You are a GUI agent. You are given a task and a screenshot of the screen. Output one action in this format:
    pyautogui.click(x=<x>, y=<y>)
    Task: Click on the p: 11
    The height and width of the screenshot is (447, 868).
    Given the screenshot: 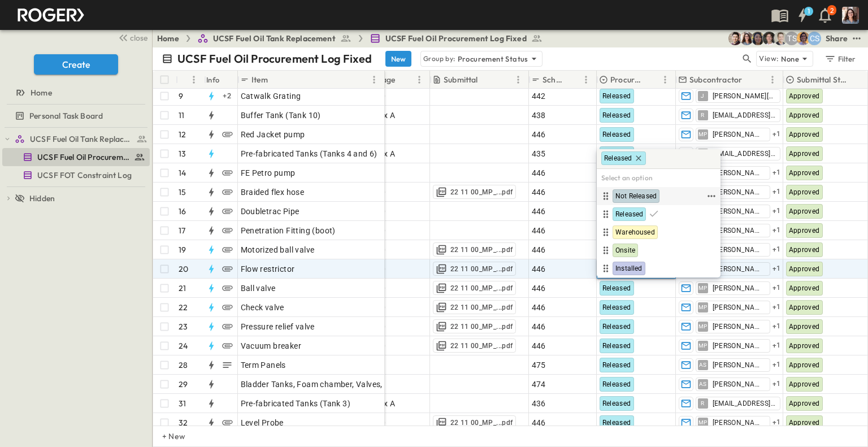 What is the action you would take?
    pyautogui.click(x=181, y=115)
    